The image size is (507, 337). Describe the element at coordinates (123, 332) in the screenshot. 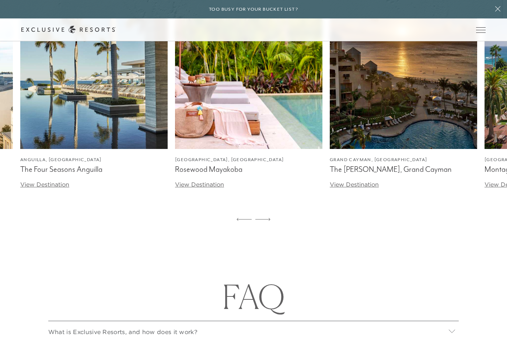

I see `p: What is Exclusive Resorts, and how does it work?` at that location.